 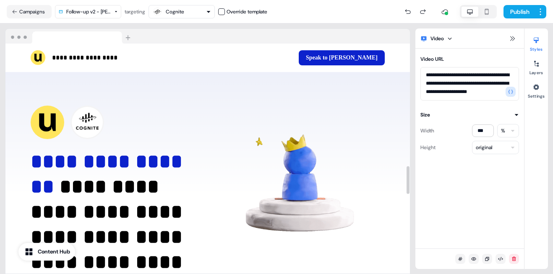 I want to click on button: Content Hub, so click(x=47, y=252).